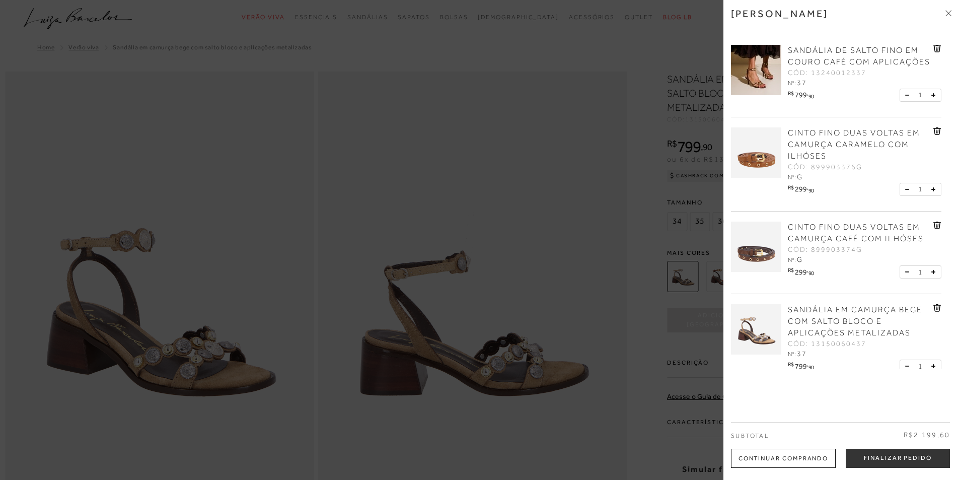 This screenshot has width=959, height=480. Describe the element at coordinates (756, 152) in the screenshot. I see `img: CINTO FINO DUAS VOLTAS EM CAMURÇA CARAMELO COM ILHÓSES` at that location.